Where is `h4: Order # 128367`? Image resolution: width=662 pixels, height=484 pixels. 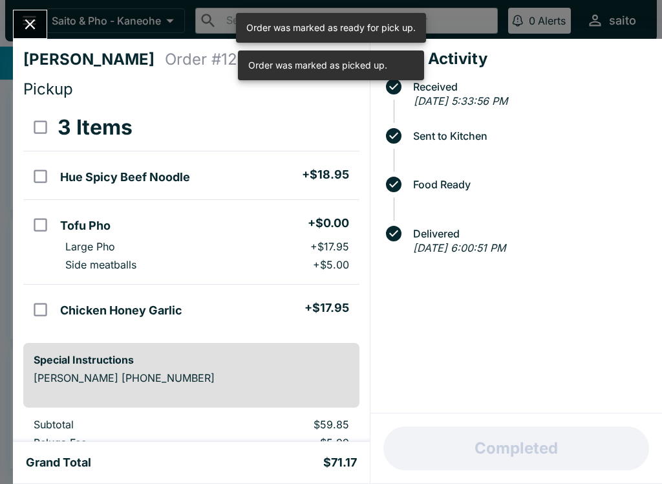
h4: Order # 128367 is located at coordinates (220, 59).